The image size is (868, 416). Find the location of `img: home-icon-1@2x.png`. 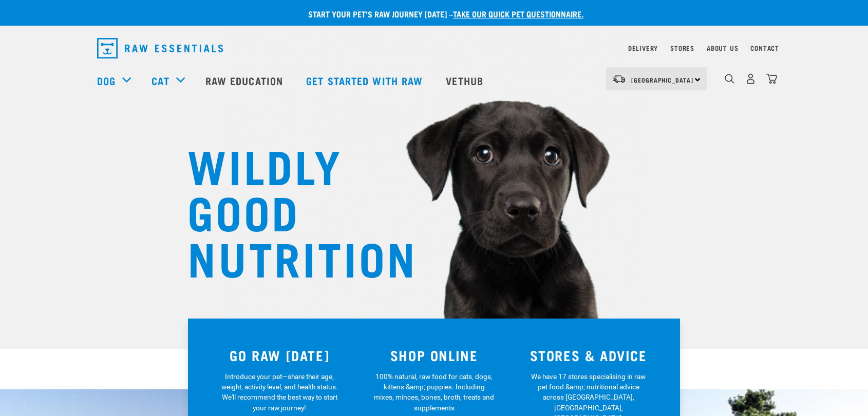

img: home-icon-1@2x.png is located at coordinates (729, 78).